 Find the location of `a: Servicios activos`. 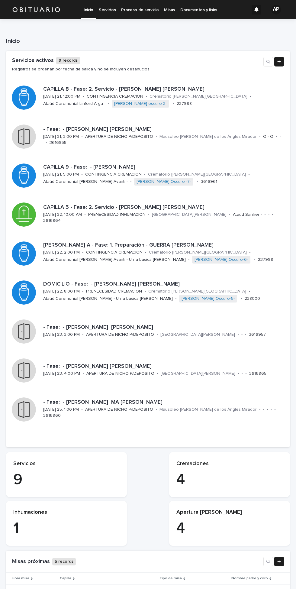

a: Servicios activos is located at coordinates (33, 60).